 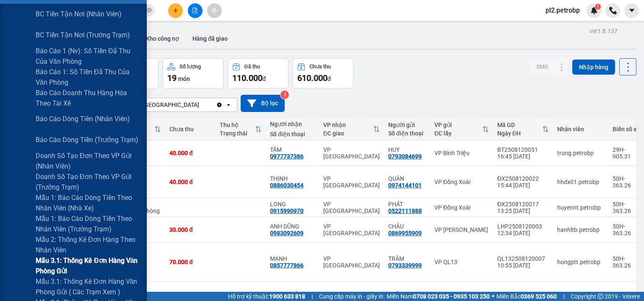 I want to click on div: AUTO HOÀNG LONG, so click(x=292, y=294).